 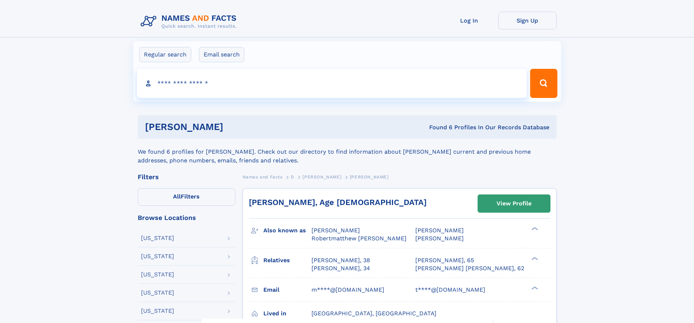 I want to click on label: Email search, so click(x=222, y=55).